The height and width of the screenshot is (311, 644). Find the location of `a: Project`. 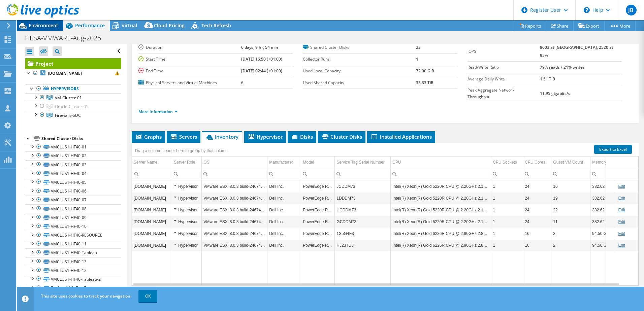

a: Project is located at coordinates (73, 64).